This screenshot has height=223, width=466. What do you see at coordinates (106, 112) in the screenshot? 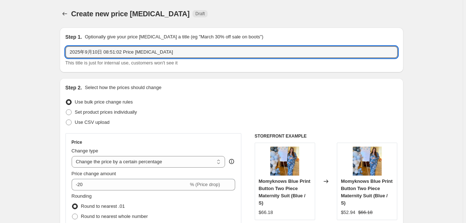
I see `span: Set product prices individually` at bounding box center [106, 112].